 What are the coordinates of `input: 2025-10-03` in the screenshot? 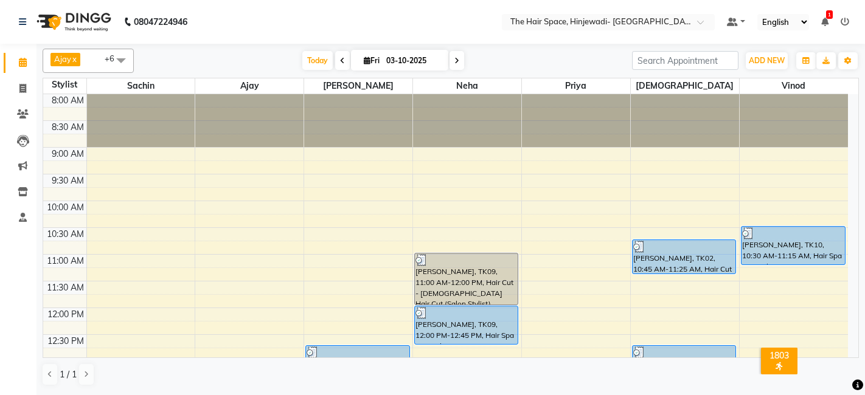 It's located at (413, 61).